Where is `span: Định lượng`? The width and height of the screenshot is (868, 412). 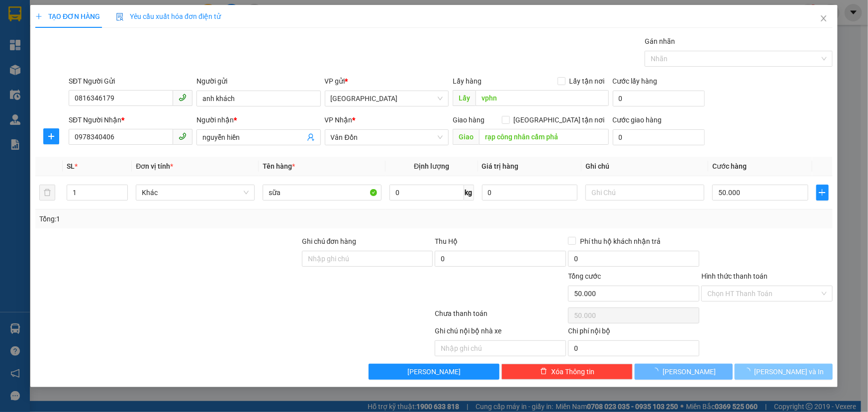
span: Định lượng is located at coordinates (432, 166).